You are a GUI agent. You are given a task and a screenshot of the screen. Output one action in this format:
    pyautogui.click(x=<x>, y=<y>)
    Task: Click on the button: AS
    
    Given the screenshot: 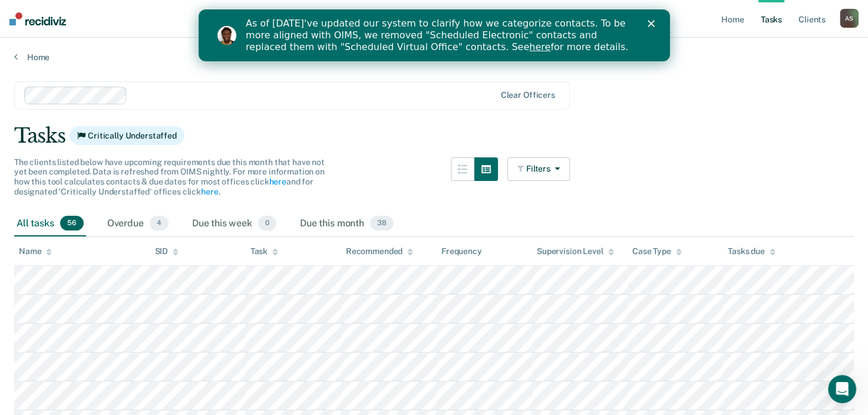 What is the action you would take?
    pyautogui.click(x=849, y=19)
    